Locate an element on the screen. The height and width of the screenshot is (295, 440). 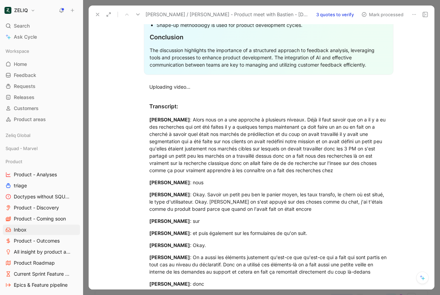
a: Home is located at coordinates (41, 64).